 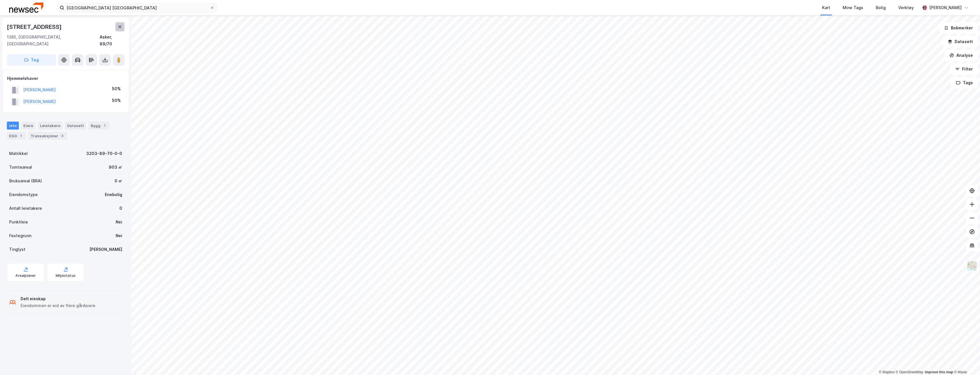 I want to click on div: 903 ㎡, so click(x=115, y=168).